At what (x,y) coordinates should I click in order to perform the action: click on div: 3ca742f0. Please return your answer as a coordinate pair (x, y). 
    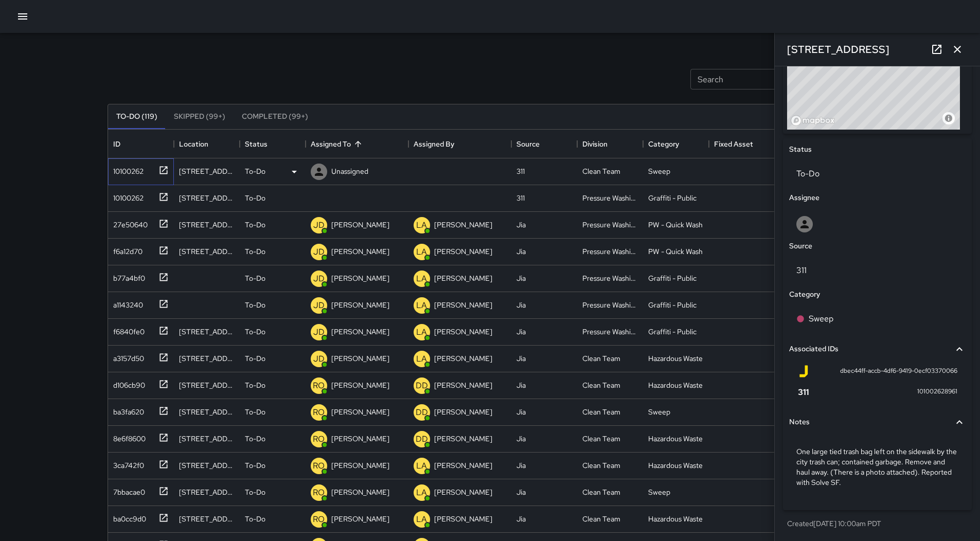
    Looking at the image, I should click on (126, 463).